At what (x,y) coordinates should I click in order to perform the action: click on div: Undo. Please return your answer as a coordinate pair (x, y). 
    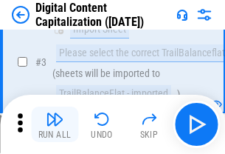
    Looking at the image, I should click on (102, 134).